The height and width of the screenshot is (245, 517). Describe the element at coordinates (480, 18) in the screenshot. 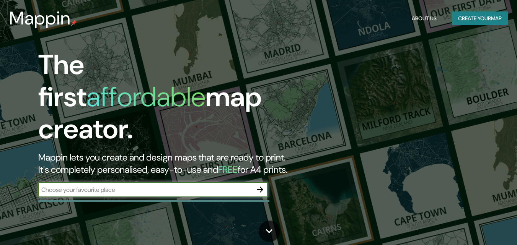

I see `button: Create yourmap` at that location.